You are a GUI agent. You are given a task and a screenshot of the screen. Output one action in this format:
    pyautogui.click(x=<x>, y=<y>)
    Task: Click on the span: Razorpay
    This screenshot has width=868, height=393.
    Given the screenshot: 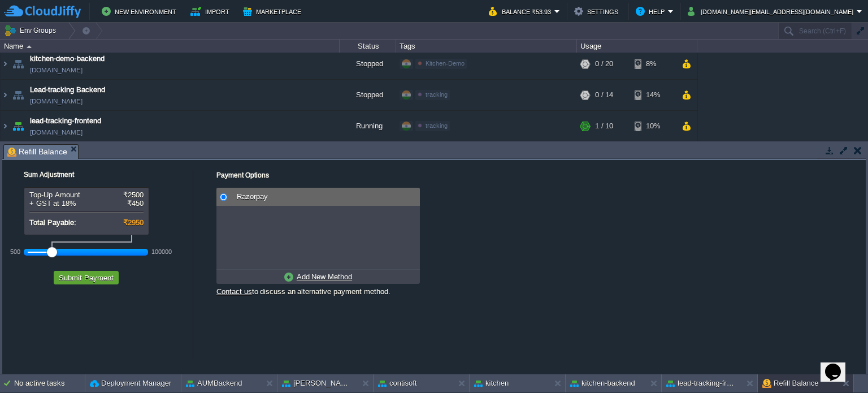 What is the action you would take?
    pyautogui.click(x=251, y=196)
    